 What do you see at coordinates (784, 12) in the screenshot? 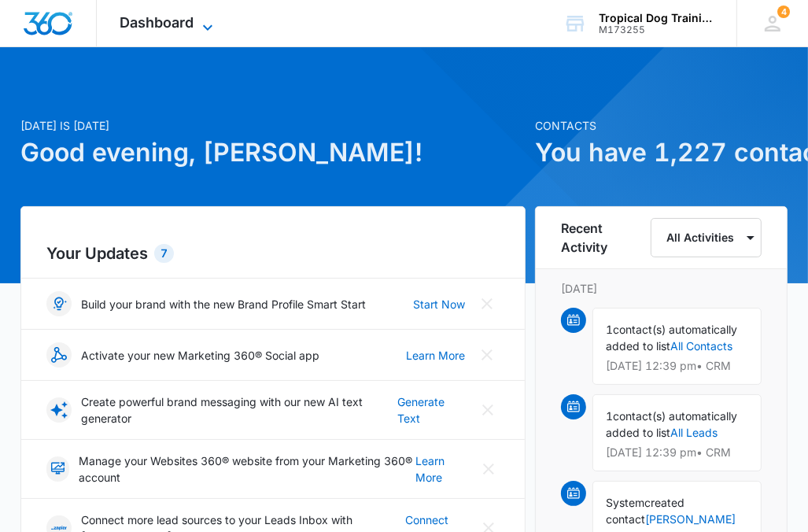
I see `span: 4` at bounding box center [784, 12].